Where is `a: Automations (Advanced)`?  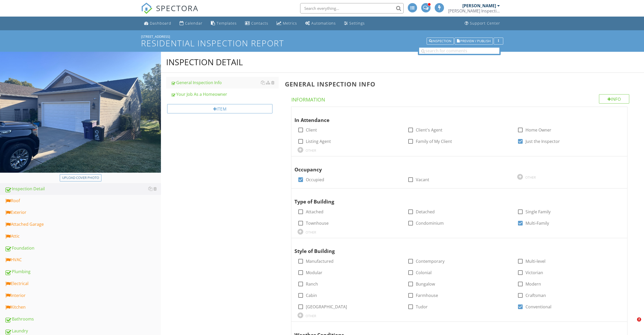 a: Automations (Advanced) is located at coordinates (321, 23).